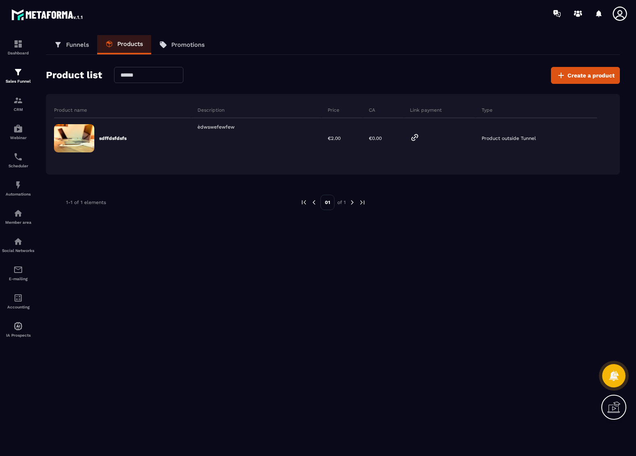 This screenshot has height=456, width=636. What do you see at coordinates (18, 335) in the screenshot?
I see `p: IA Prospects` at bounding box center [18, 335].